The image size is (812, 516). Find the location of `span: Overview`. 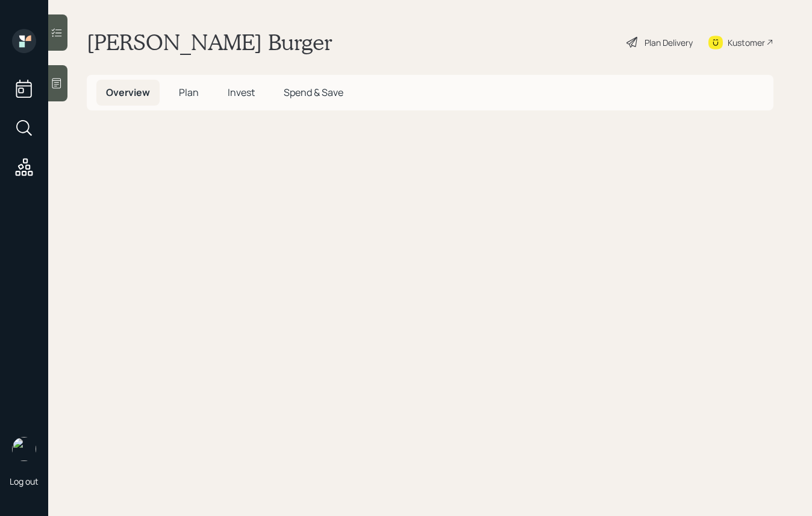

span: Overview is located at coordinates (128, 92).